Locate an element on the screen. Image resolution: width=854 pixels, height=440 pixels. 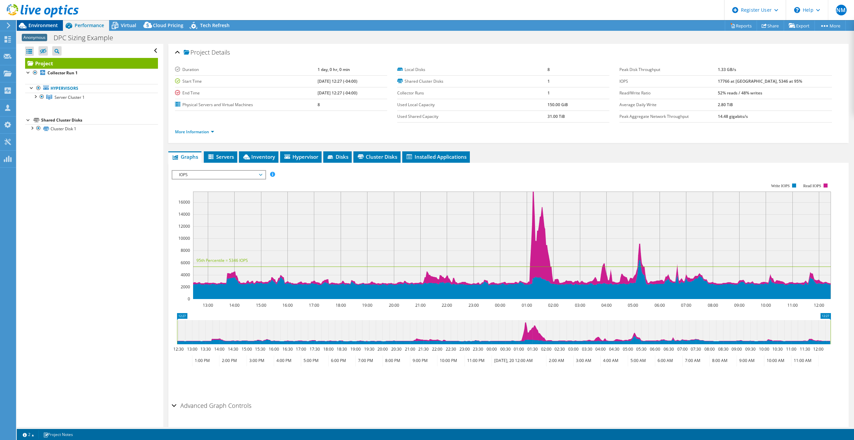
text: 19:30 is located at coordinates (369, 349).